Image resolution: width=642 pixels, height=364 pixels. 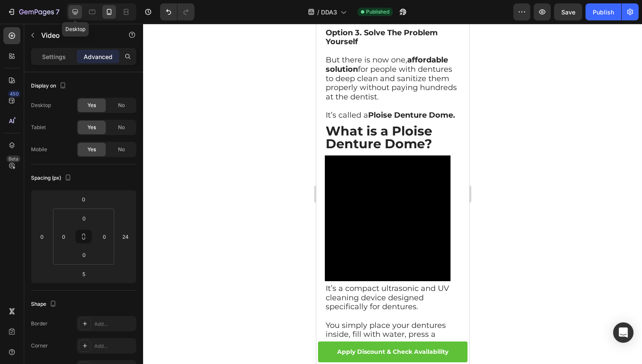 What do you see at coordinates (84, 274) in the screenshot?
I see `input: 5` at bounding box center [84, 274].